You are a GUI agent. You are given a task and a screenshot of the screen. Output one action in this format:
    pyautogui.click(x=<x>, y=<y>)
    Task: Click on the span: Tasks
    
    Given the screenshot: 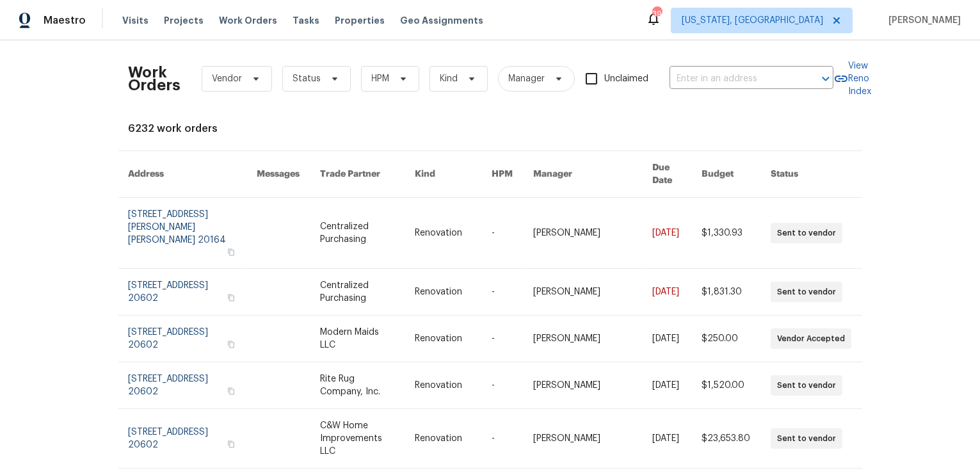 What is the action you would take?
    pyautogui.click(x=306, y=20)
    